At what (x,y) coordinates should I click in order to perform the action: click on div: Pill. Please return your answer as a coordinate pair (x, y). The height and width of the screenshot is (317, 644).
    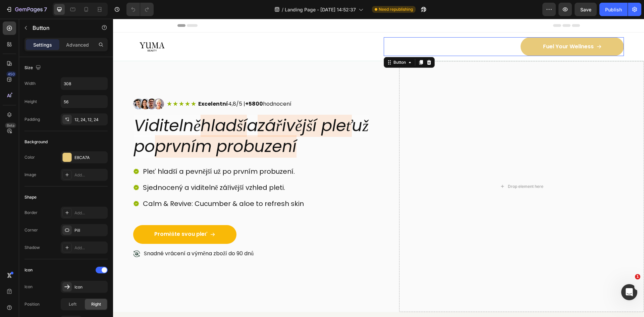
    Looking at the image, I should click on (90, 230).